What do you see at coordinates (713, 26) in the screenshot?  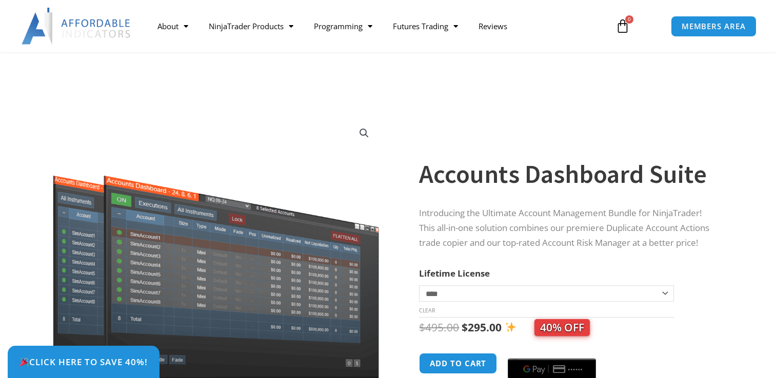 I see `a: MEMBERS AREA` at bounding box center [713, 26].